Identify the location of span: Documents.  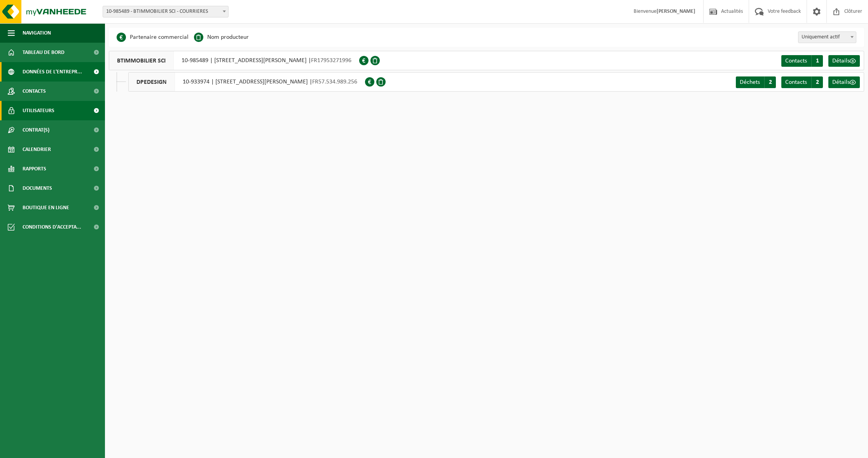
(37, 188).